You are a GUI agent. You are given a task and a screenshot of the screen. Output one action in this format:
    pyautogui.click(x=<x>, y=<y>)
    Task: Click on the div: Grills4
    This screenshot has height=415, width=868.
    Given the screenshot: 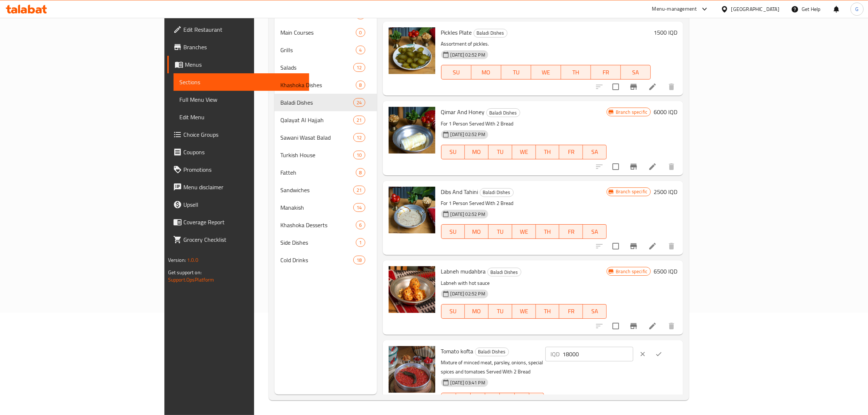 What is the action you would take?
    pyautogui.click(x=325, y=50)
    